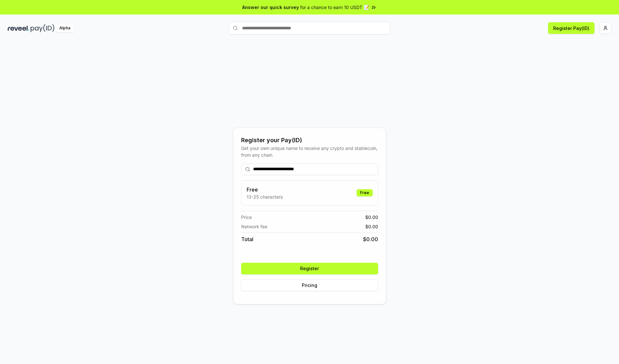 This screenshot has width=619, height=364. Describe the element at coordinates (18, 28) in the screenshot. I see `img: reveel_dark` at that location.